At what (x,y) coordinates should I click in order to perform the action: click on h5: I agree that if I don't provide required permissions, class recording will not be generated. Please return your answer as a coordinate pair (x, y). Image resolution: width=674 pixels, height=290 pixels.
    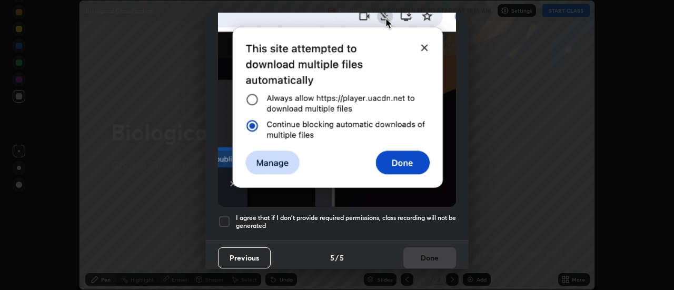
    Looking at the image, I should click on (346, 222).